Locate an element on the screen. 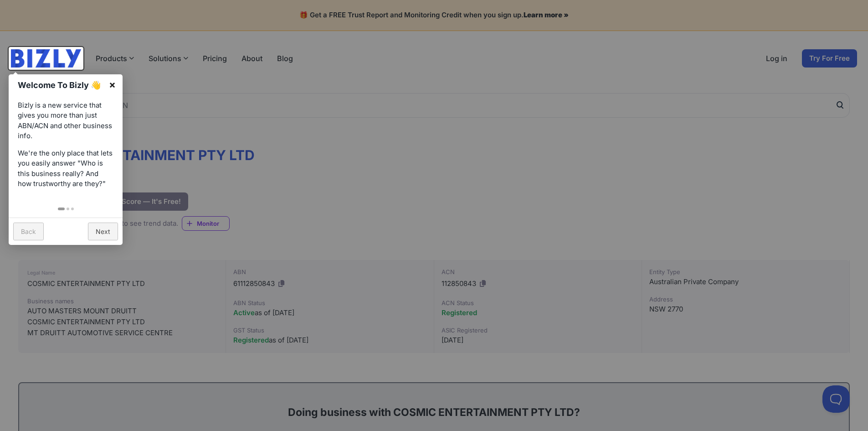 The image size is (868, 431). a: Back is located at coordinates (28, 231).